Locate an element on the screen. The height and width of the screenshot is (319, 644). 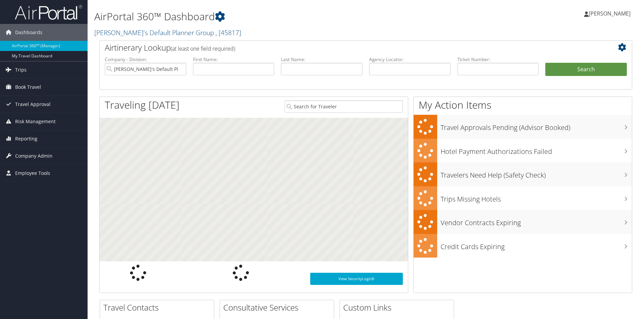
h3: Trips Missing Hotels is located at coordinates (536, 197).